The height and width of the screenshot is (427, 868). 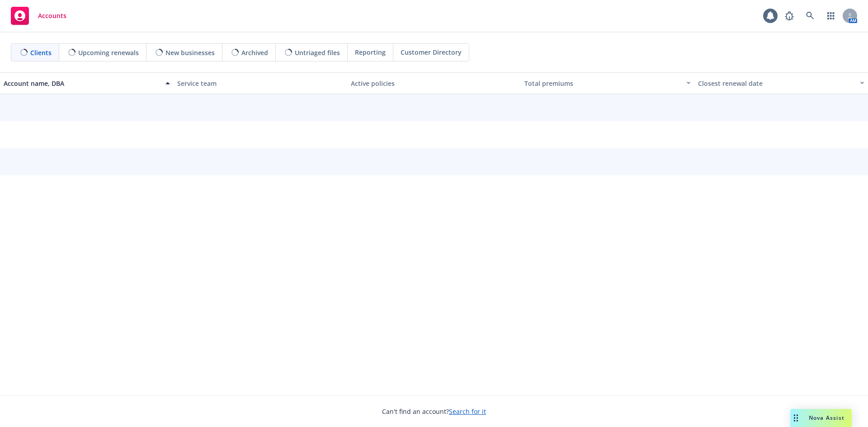 I want to click on div: Service team, so click(x=261, y=83).